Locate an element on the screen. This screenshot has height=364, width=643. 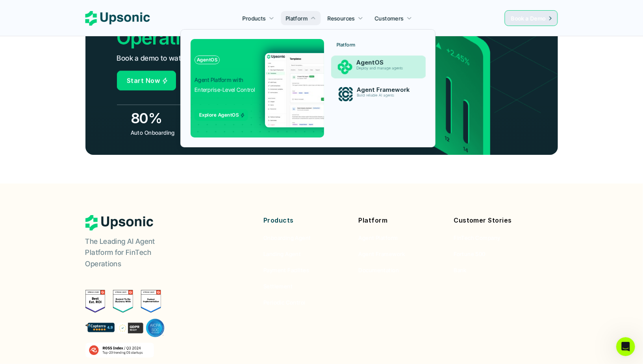
div: Profile image for Mehmet is located at coordinates (115, 21).